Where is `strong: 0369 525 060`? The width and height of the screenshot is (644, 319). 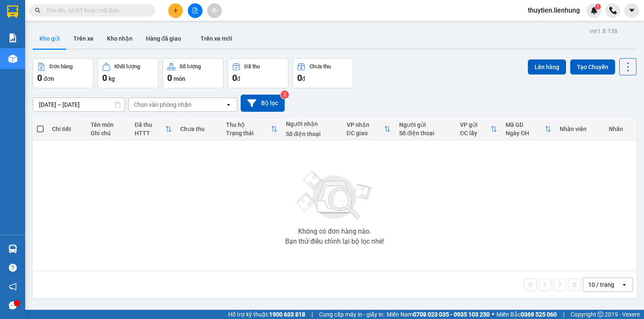
strong: 0369 525 060 is located at coordinates (539, 314).